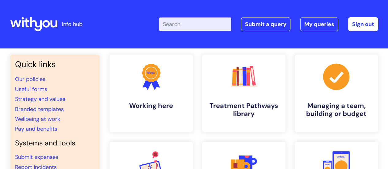 The width and height of the screenshot is (388, 169). Describe the element at coordinates (151, 106) in the screenshot. I see `h4: Working here` at that location.